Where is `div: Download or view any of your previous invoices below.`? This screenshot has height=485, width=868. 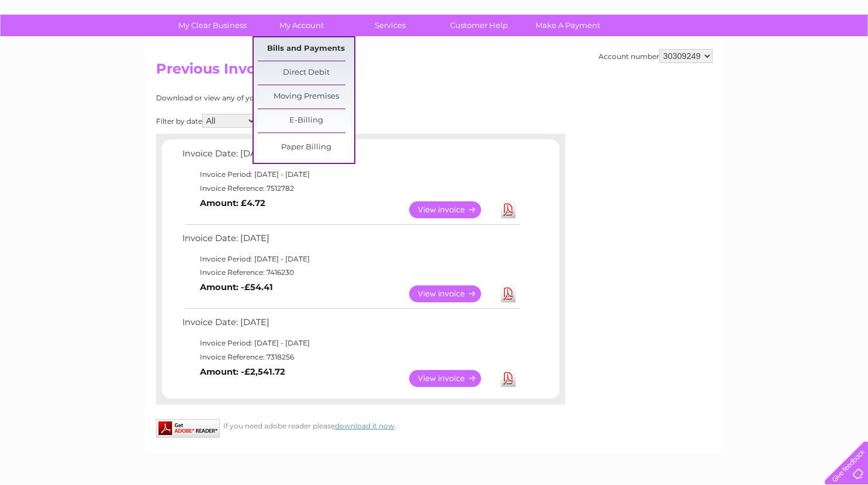
div: Download or view any of your previous invoices below. is located at coordinates (309, 98).